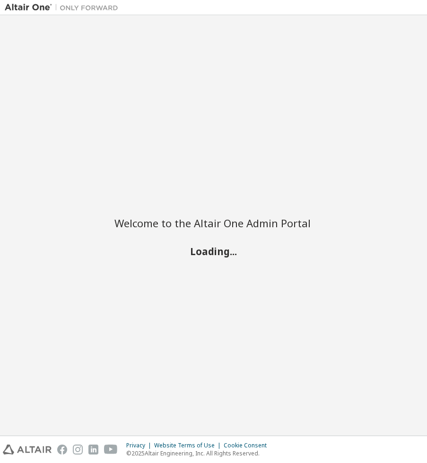  What do you see at coordinates (199, 454) in the screenshot?
I see `p: © 2025 Altair Engineering, Inc. All Rights Reserved.` at bounding box center [199, 454].